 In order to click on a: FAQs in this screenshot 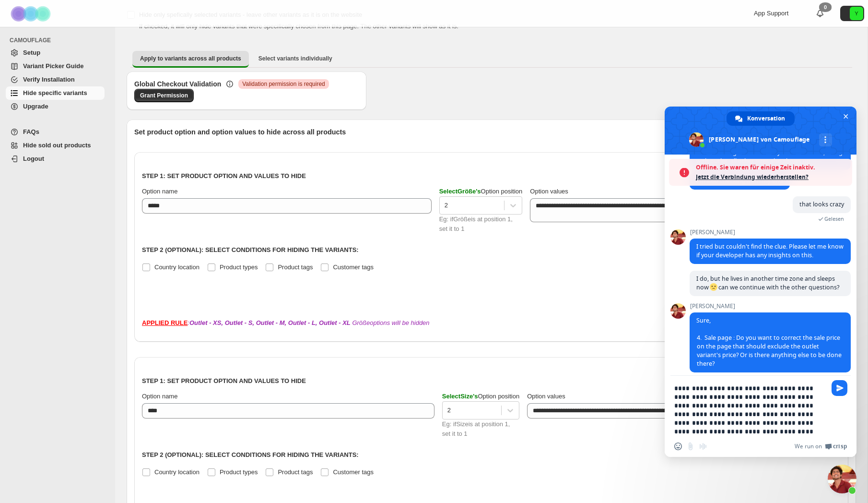, I will do `click(56, 132)`.